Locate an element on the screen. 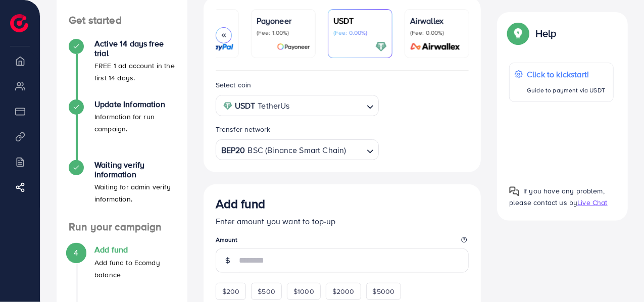 This screenshot has height=302, width=644. span: $500 is located at coordinates (266, 291).